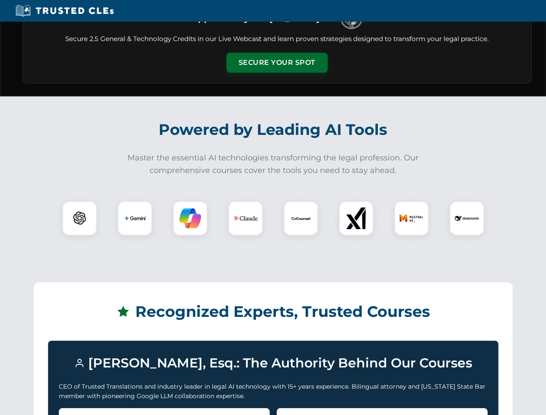 This screenshot has width=546, height=415. What do you see at coordinates (273, 312) in the screenshot?
I see `h2: Recognized Experts, Trusted Courses` at bounding box center [273, 312].